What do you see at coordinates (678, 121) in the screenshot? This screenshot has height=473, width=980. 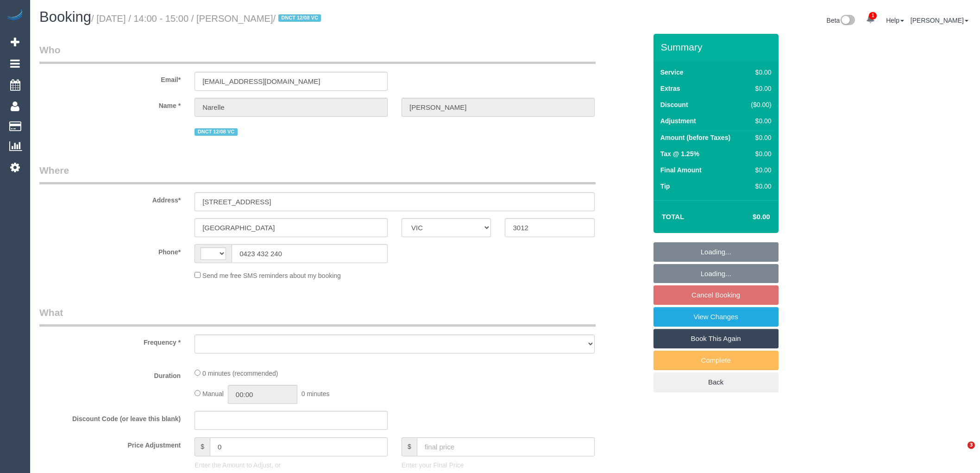 I see `label: Adjustment` at bounding box center [678, 121].